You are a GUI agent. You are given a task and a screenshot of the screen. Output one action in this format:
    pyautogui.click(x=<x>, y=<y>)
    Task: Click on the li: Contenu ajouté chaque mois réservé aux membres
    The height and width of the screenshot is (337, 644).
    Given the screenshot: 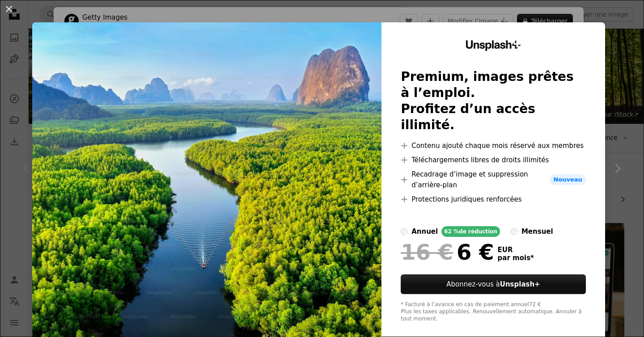 What is the action you would take?
    pyautogui.click(x=493, y=146)
    